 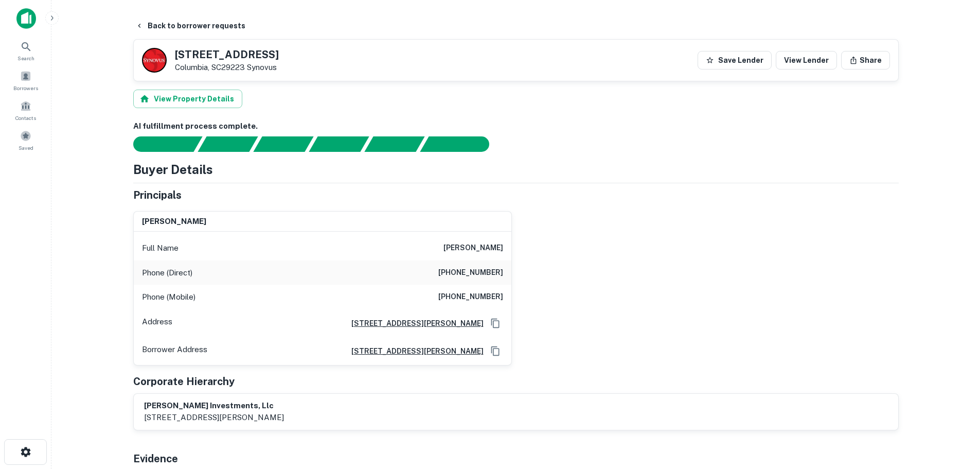 I want to click on div: Borrowers, so click(x=26, y=80).